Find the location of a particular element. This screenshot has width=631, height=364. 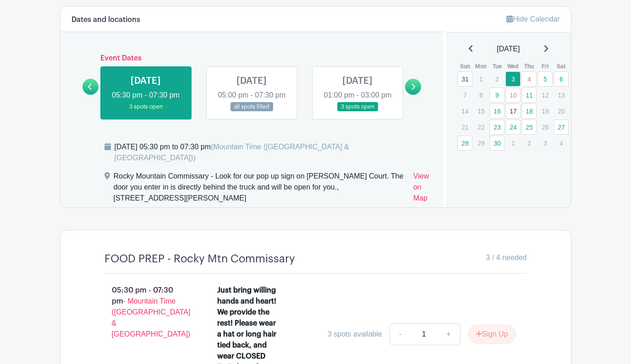

th: Sun is located at coordinates (464, 67).